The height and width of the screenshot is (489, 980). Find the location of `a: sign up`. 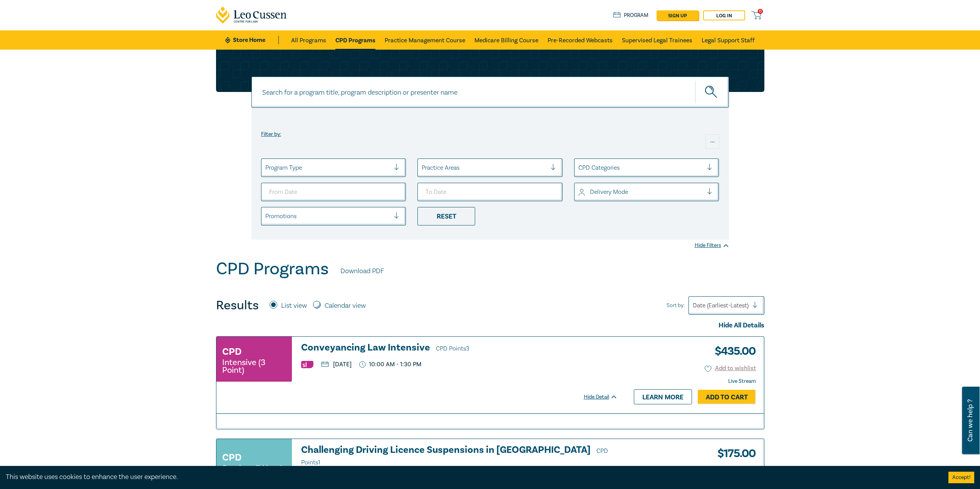

a: sign up is located at coordinates (677, 16).